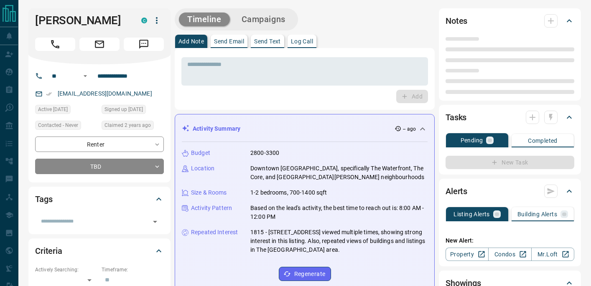 Image resolution: width=591 pixels, height=286 pixels. I want to click on p: New Alert:, so click(510, 241).